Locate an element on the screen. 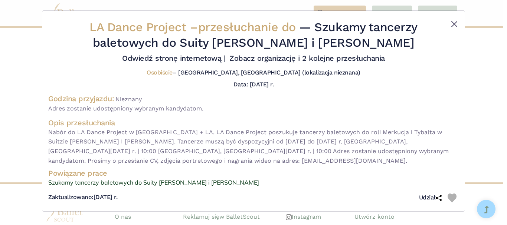 The image size is (507, 225). a: Odwiedź stronę internetową | is located at coordinates (174, 58).